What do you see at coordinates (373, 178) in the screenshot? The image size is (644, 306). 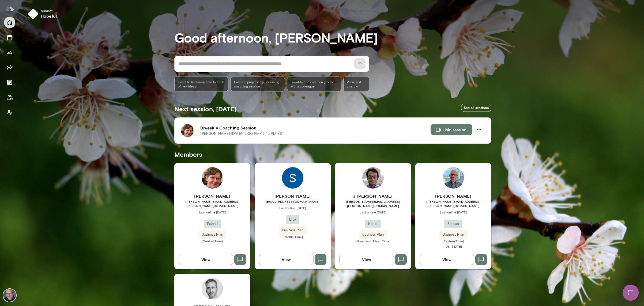 I see `img: J Barrasa` at bounding box center [373, 178].